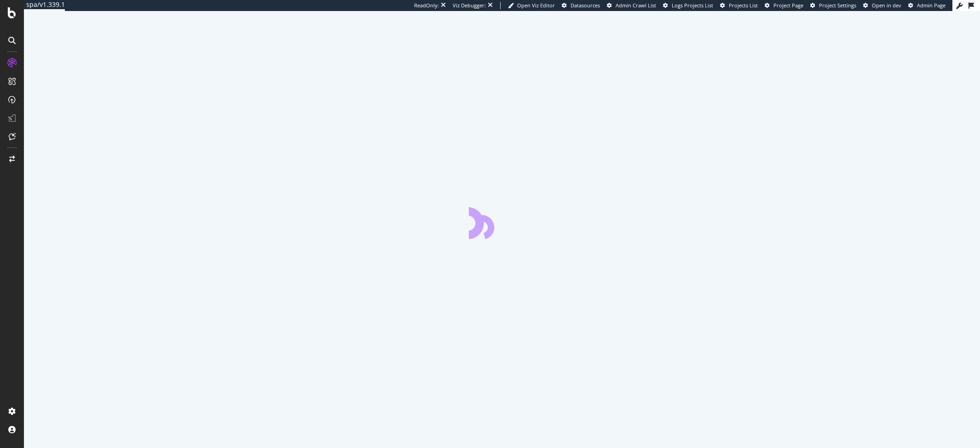 The width and height of the screenshot is (980, 448). Describe the element at coordinates (927, 5) in the screenshot. I see `a: Admin Page` at that location.